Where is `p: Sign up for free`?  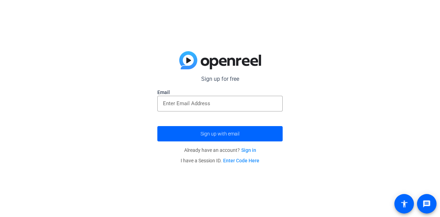
p: Sign up for free is located at coordinates (220, 79).